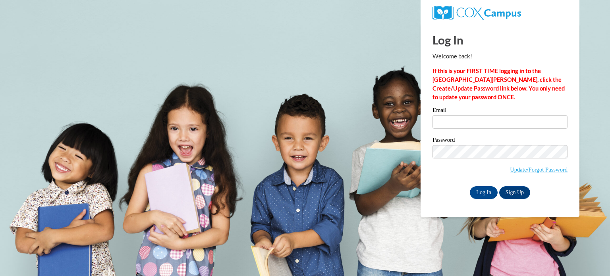 Image resolution: width=610 pixels, height=276 pixels. I want to click on a: Update/Forgot Password, so click(539, 170).